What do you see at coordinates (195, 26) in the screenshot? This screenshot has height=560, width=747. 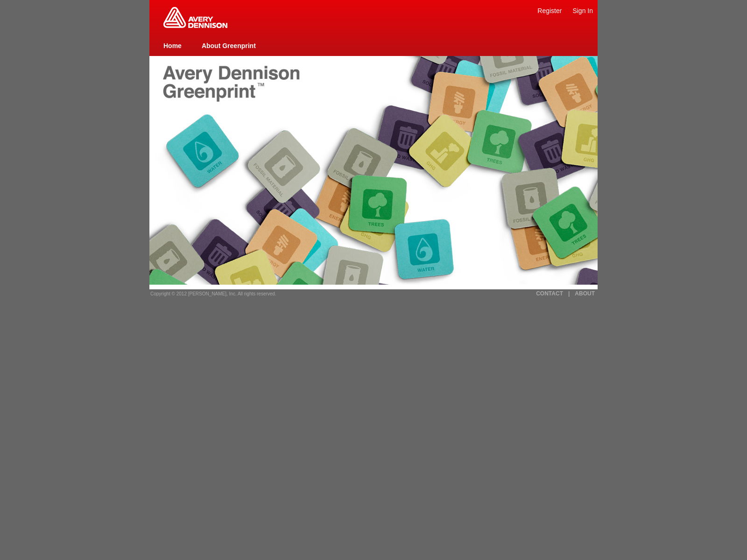 I see `a: Greenprint` at bounding box center [195, 26].